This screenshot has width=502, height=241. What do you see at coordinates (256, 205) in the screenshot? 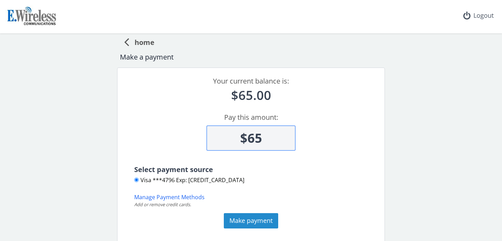
I see `div: Add or remove credit cards.` at bounding box center [256, 205].